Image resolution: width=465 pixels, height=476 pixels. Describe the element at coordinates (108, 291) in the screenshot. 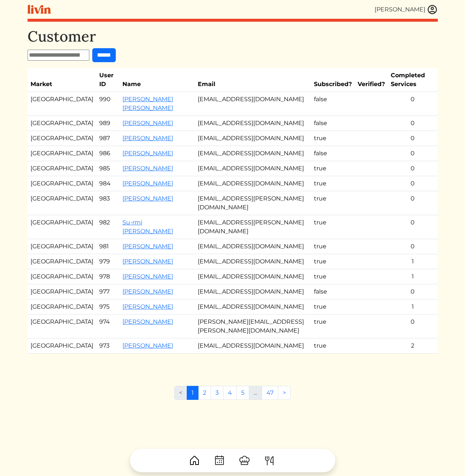

I see `td: 977` at that location.